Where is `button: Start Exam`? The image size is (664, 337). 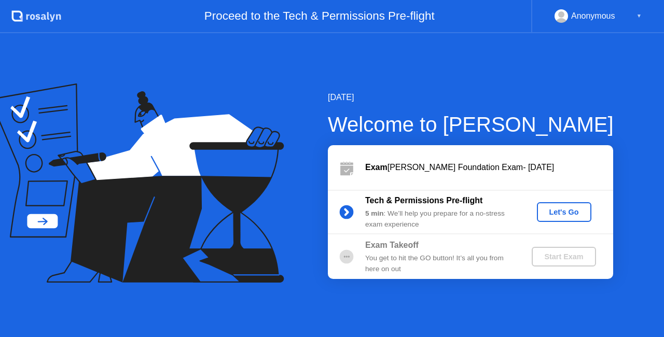 button: Start Exam is located at coordinates (564, 257).